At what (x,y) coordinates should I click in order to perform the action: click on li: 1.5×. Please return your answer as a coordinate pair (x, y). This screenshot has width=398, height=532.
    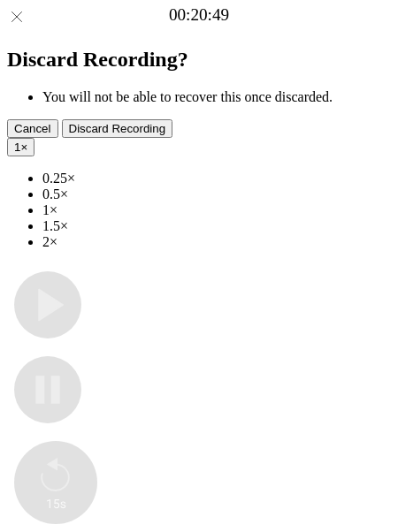
    Looking at the image, I should click on (216, 227).